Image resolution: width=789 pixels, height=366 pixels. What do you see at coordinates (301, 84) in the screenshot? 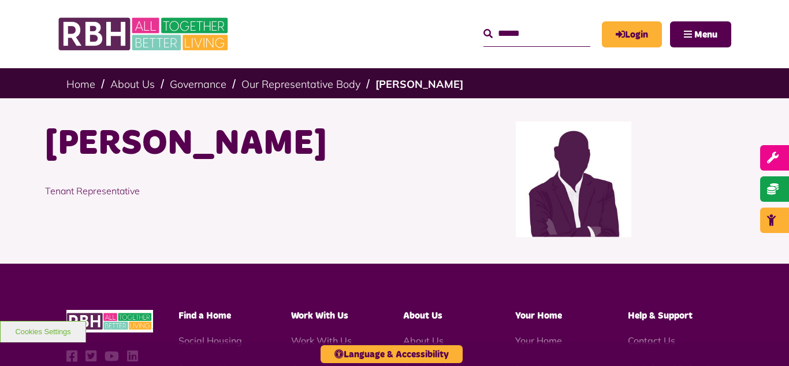
I see `a: Our Representative Body` at bounding box center [301, 84].